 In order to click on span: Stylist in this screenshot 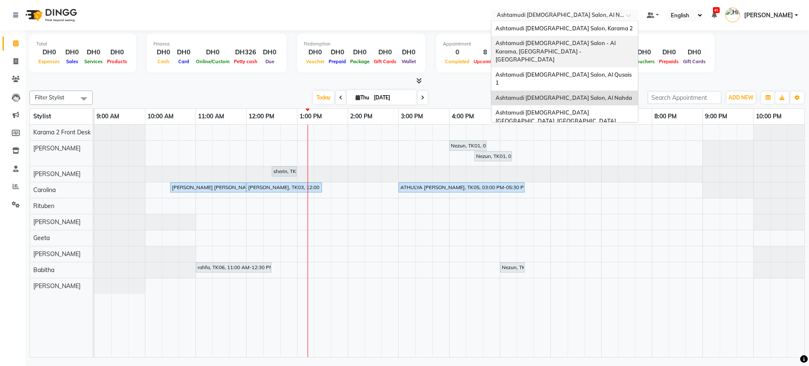, I will do `click(42, 116)`.